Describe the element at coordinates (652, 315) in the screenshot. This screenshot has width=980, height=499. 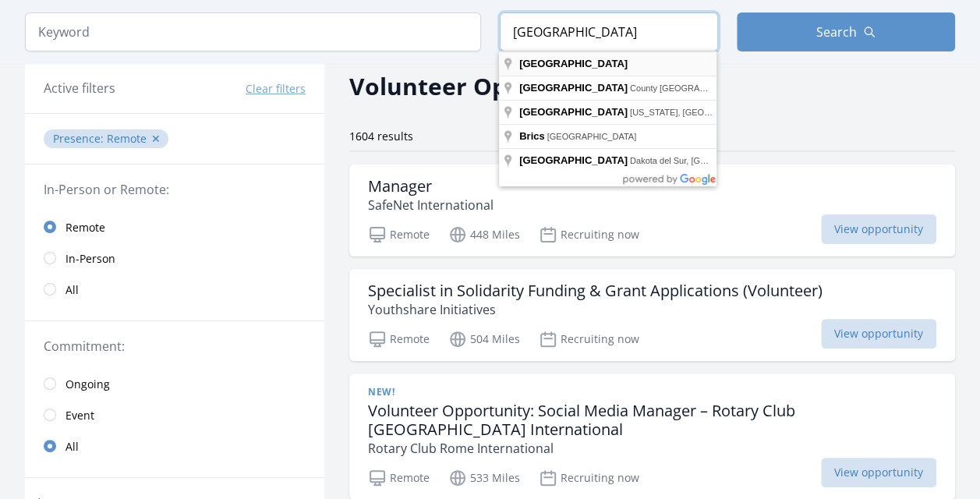
I see `a: Specialist in Solidarity Funding & Grant Applications (Volunteer) Youthshare Initiatives Remote 5...` at that location.